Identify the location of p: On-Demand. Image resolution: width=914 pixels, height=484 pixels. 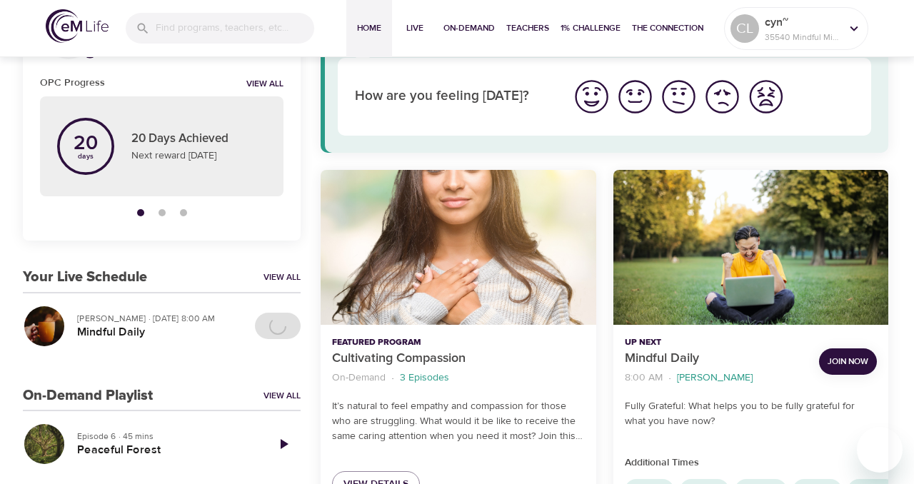
(358, 378).